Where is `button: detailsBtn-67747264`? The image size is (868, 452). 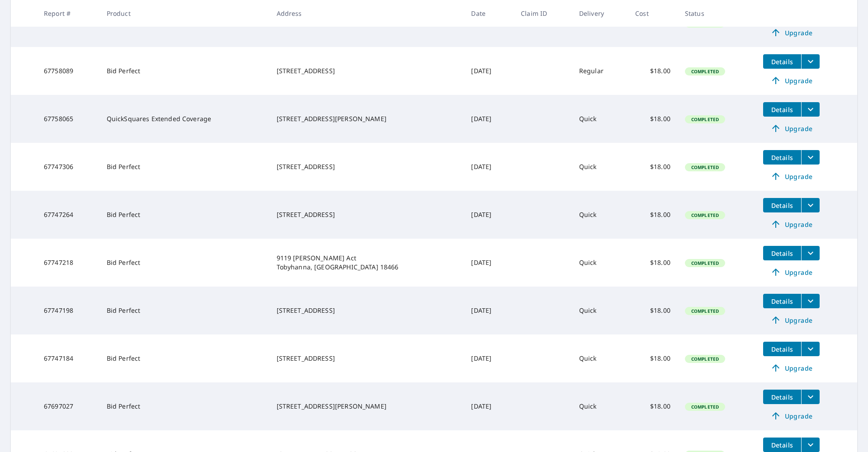 button: detailsBtn-67747264 is located at coordinates (783, 205).